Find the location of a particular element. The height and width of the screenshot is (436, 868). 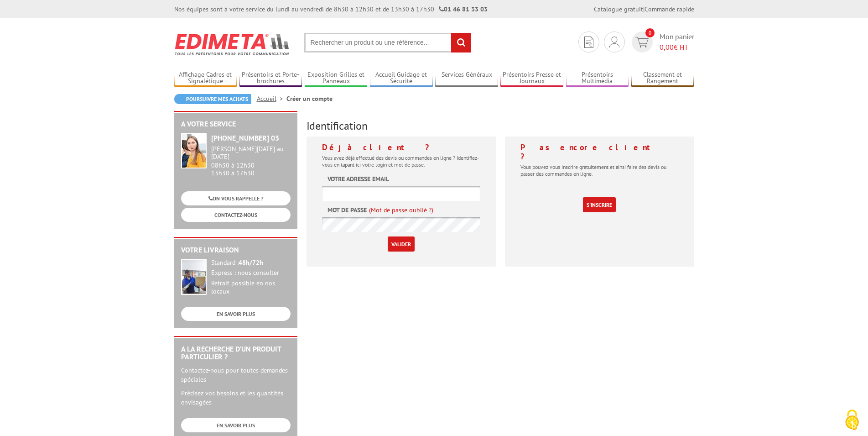

a: S'inscrire is located at coordinates (599, 205).